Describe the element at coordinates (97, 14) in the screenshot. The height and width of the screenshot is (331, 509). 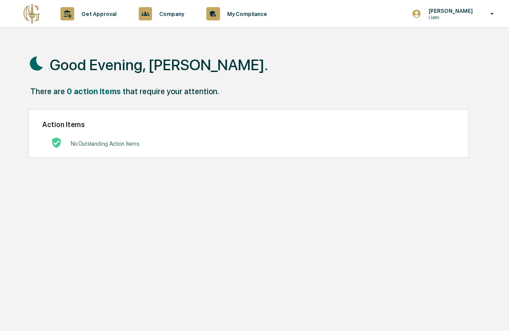
I see `p: Get Approval` at that location.